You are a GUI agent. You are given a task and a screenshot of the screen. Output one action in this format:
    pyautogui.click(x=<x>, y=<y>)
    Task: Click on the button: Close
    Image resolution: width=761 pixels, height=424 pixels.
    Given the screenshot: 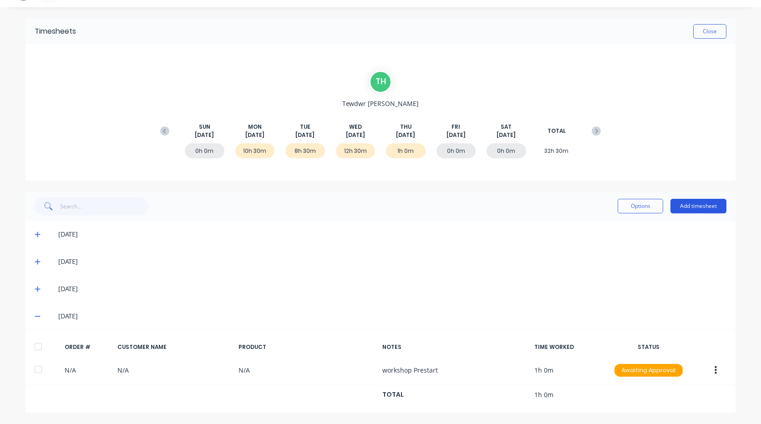 What is the action you would take?
    pyautogui.click(x=709, y=31)
    